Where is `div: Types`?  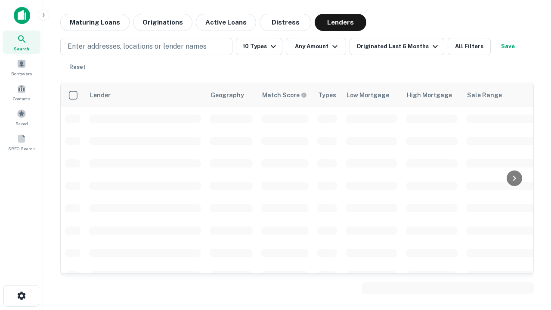
div: Types is located at coordinates (327, 95).